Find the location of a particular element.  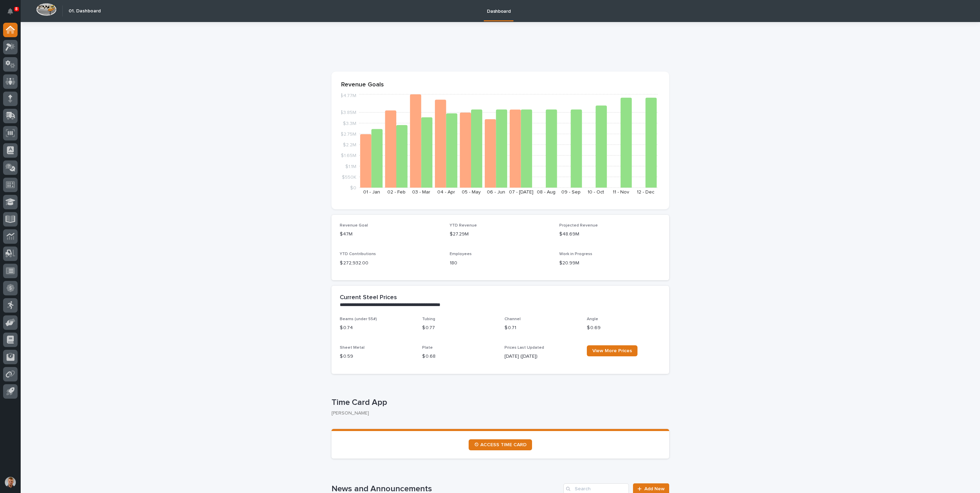

text: 02 - Feb is located at coordinates (396, 192).